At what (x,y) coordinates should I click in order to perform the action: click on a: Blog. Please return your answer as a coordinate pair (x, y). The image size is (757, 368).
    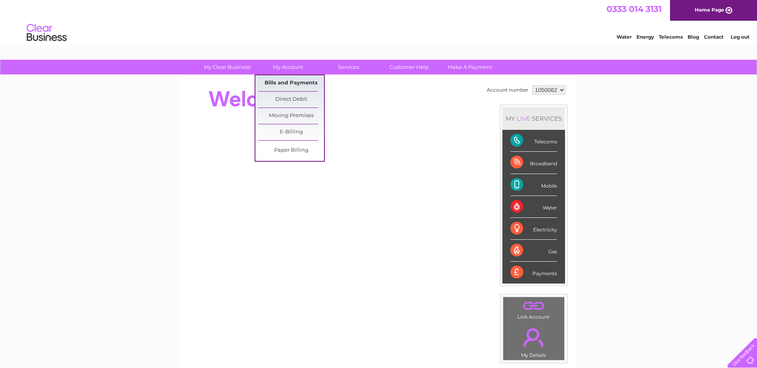
    Looking at the image, I should click on (693, 37).